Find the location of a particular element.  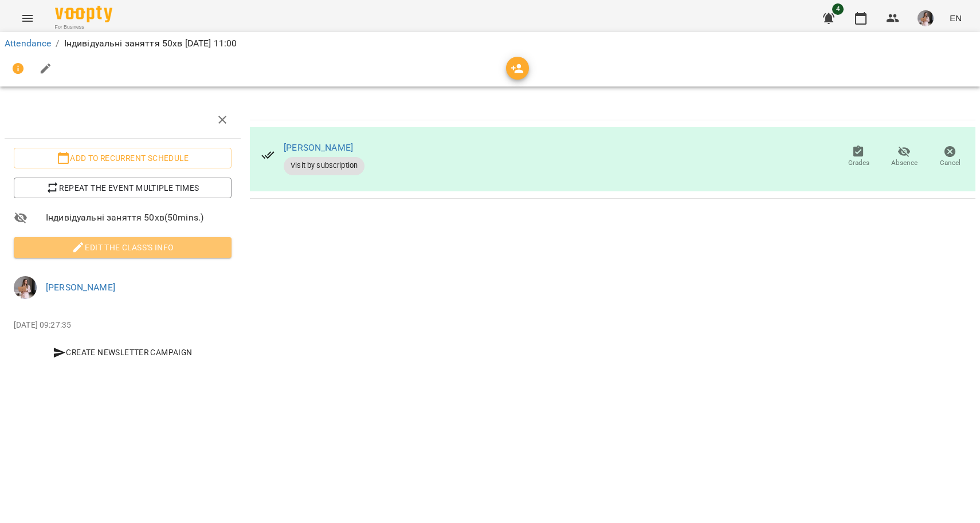

span: Create Newsletter Campaign is located at coordinates (123, 352).